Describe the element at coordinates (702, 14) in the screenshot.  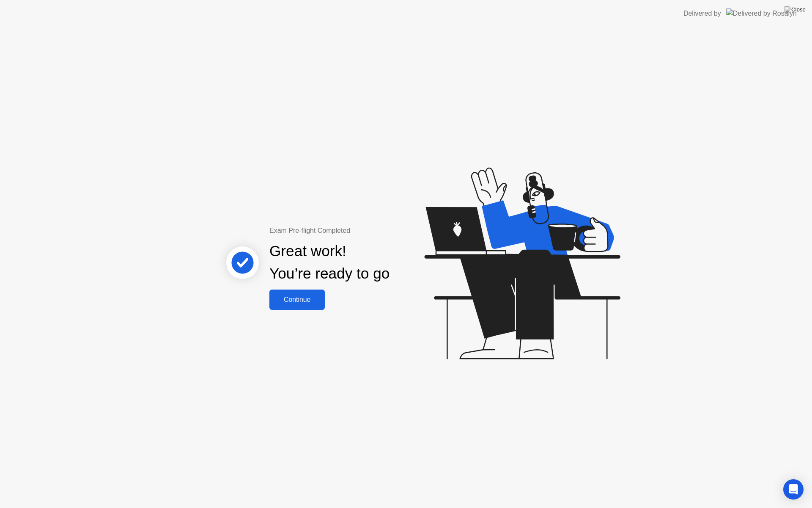
I see `div: Delivered by` at that location.